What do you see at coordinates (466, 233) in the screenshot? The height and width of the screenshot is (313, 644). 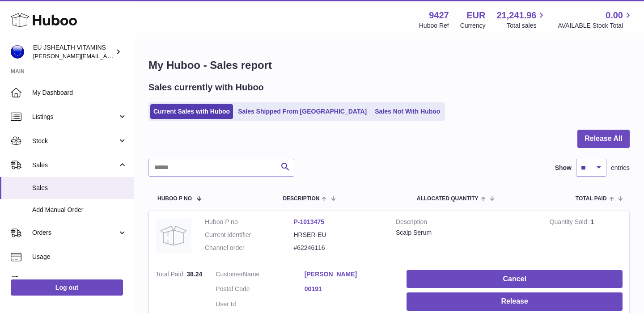 I see `div: Scalp Serum` at bounding box center [466, 233].